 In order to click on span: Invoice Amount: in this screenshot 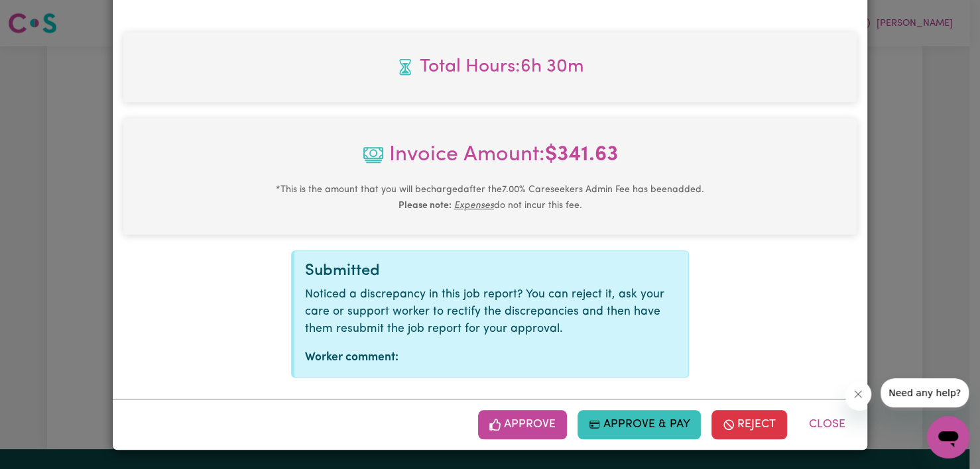, I will do `click(490, 160)`.